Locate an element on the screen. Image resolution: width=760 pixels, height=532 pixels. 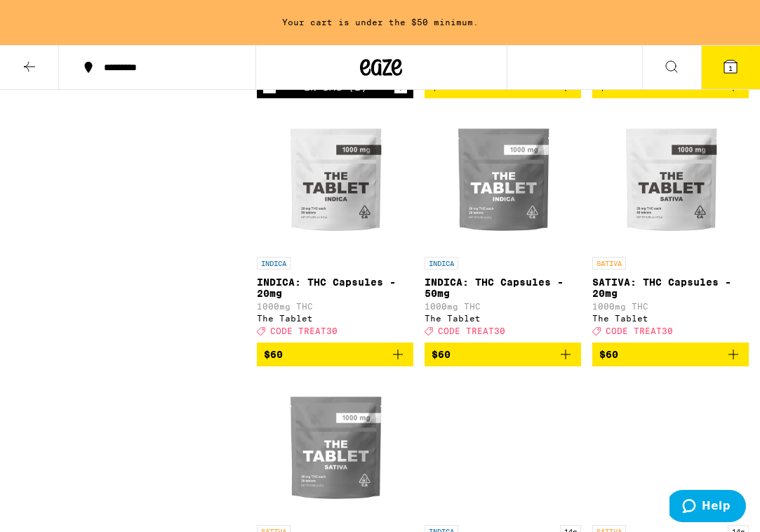
a: Open page for INDICA: THC Capsules - 20mg from The Tablet is located at coordinates (335, 226).